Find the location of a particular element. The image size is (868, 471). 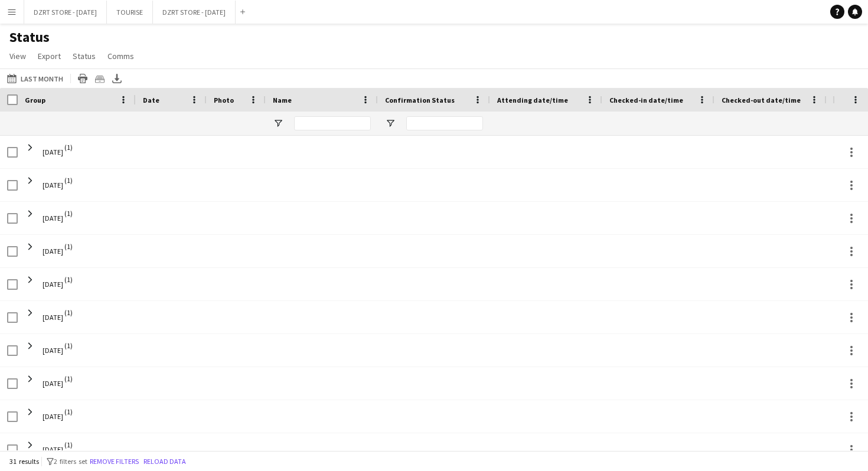

input: Name Filter Input is located at coordinates (332, 123).